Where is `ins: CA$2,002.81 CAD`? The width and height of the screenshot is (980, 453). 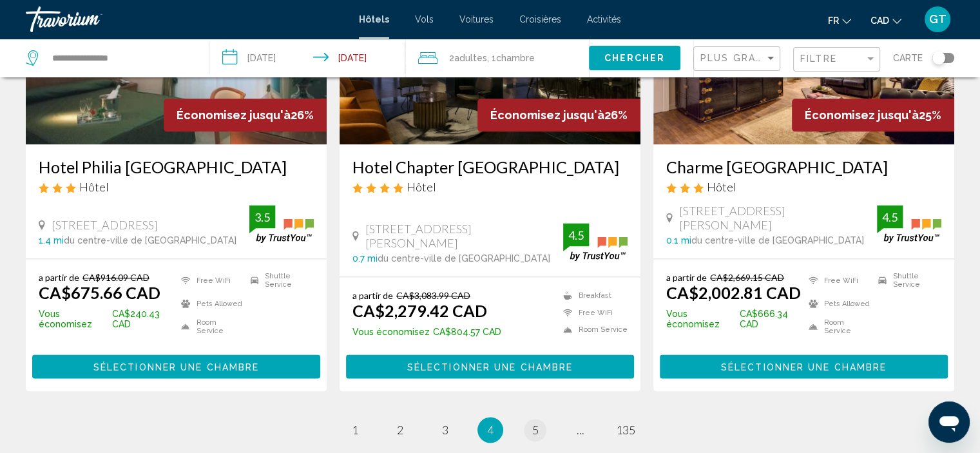
ins: CA$2,002.81 CAD is located at coordinates (733, 292).